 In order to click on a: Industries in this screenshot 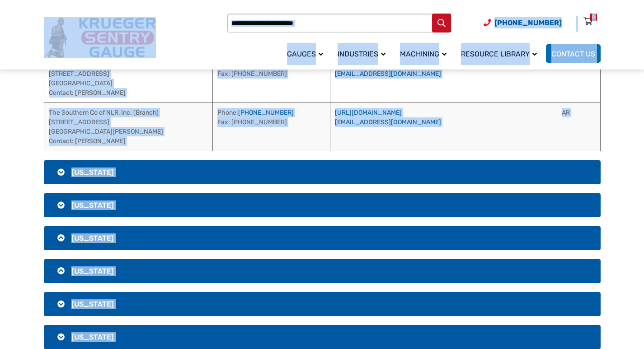, I will do `click(363, 53)`.